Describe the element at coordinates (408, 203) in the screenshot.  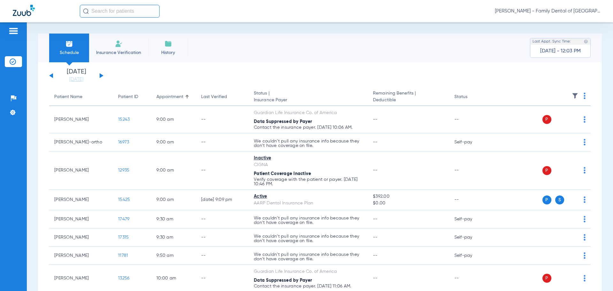
I see `span: $0.00` at that location.